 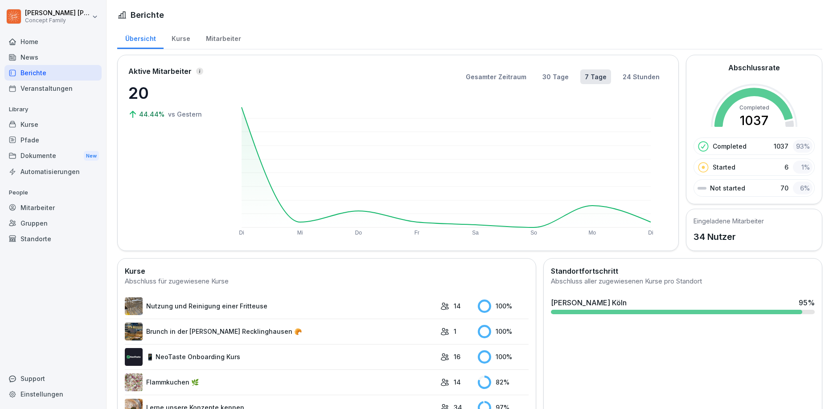 What do you see at coordinates (723, 167) in the screenshot?
I see `p: Started` at bounding box center [723, 167].